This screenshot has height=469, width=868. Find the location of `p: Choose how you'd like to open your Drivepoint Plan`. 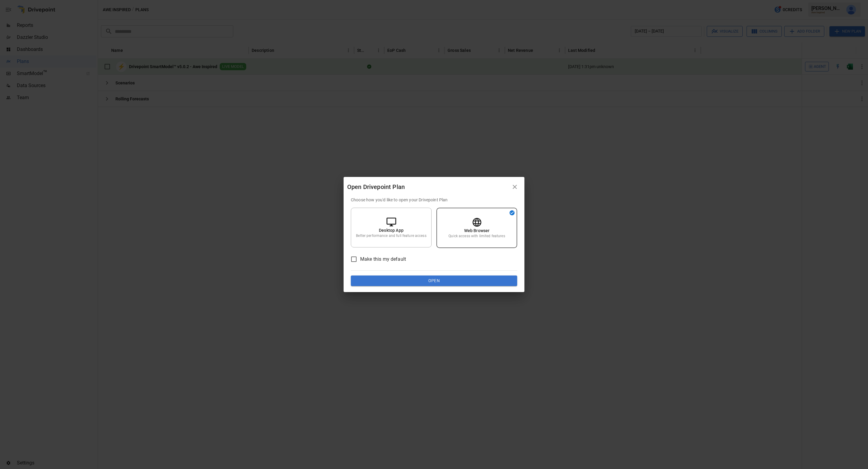

p: Choose how you'd like to open your Drivepoint Plan is located at coordinates (434, 200).